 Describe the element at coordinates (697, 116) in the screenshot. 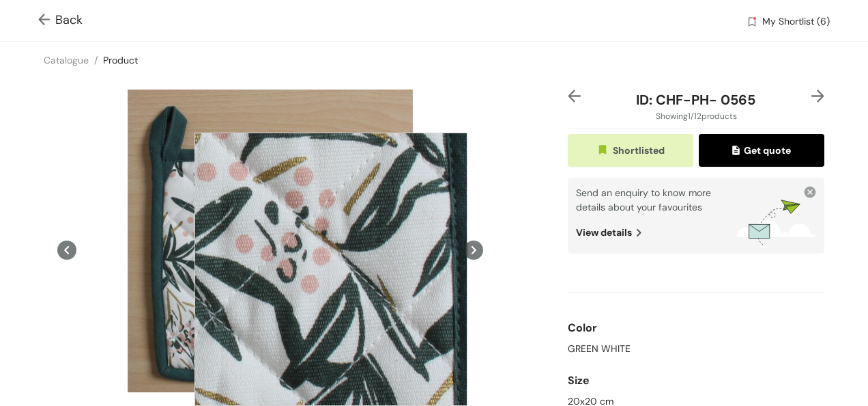

I see `span: Showing 1 / 12 products` at that location.